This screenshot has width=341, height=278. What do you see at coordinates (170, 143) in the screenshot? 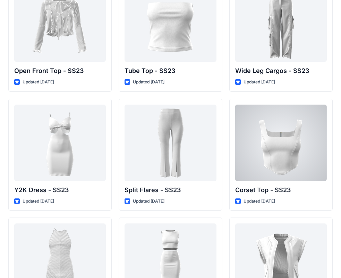
I see `a: Split Flares - SS23` at bounding box center [170, 143].